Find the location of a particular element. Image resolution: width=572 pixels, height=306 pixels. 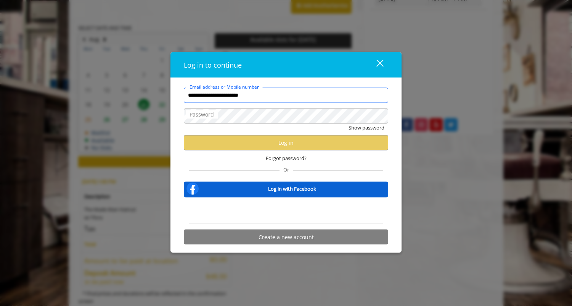

img: facebook-logo is located at coordinates (193, 188).